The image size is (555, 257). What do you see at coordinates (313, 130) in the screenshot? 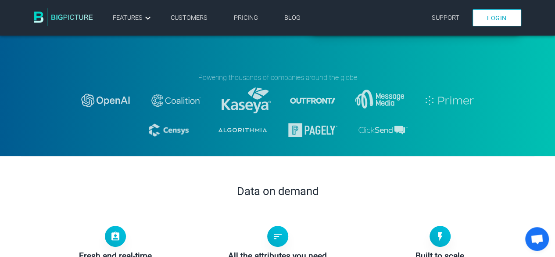
I see `img: logo-pagely.svg` at bounding box center [313, 130].